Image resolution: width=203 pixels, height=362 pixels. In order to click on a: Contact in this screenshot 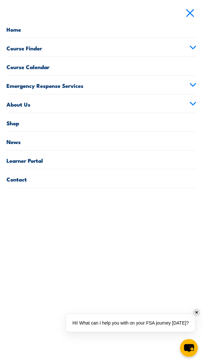, I will do `click(101, 178)`.